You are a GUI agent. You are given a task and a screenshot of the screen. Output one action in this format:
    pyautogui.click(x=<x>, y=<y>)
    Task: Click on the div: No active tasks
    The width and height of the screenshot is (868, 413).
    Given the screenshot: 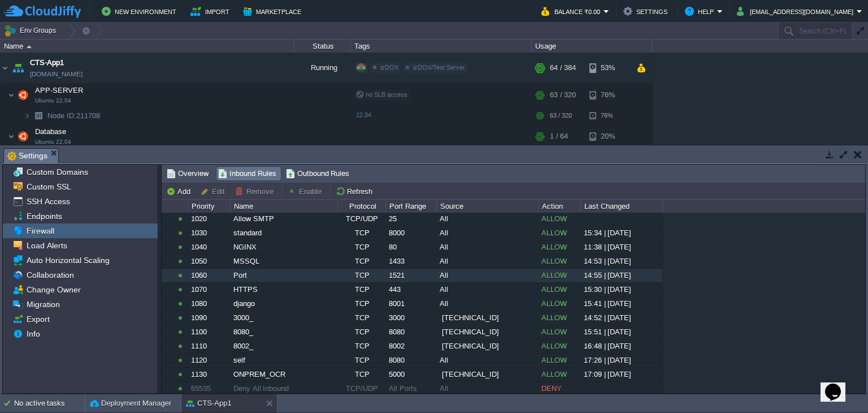 What is the action you would take?
    pyautogui.click(x=49, y=403)
    